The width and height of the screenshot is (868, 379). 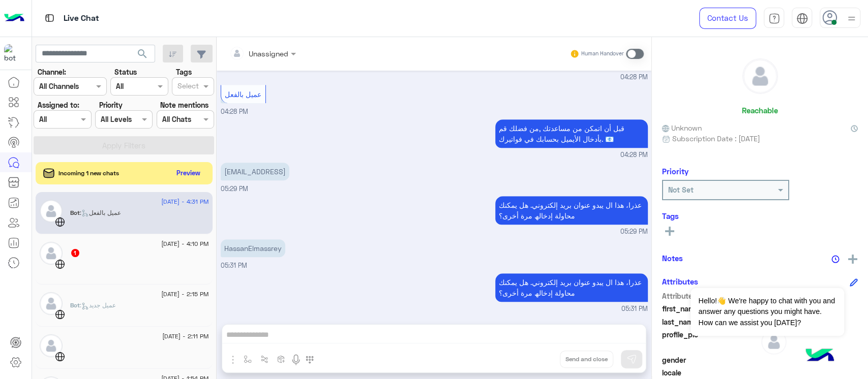 I want to click on span: Unknown, so click(x=682, y=127).